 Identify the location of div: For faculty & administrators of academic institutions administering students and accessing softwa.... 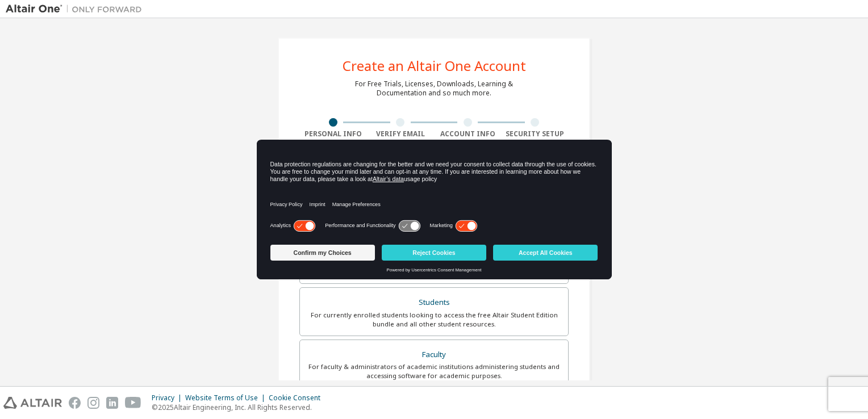
(434, 372).